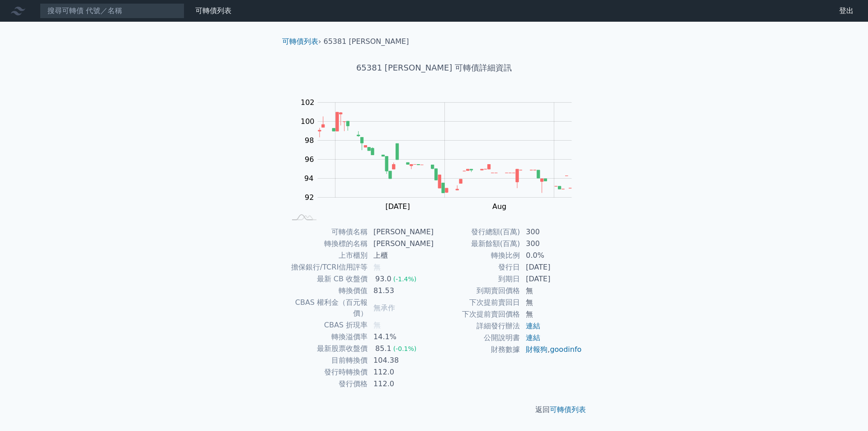 The height and width of the screenshot is (431, 868). What do you see at coordinates (477, 243) in the screenshot?
I see `td: 最新餘額(百萬)` at bounding box center [477, 243].